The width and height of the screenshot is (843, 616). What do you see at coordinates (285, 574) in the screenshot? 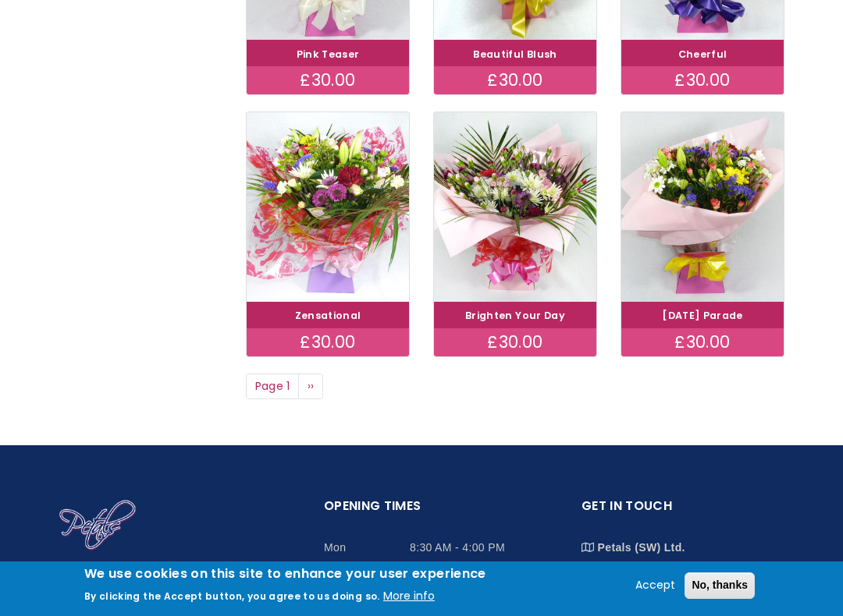
I see `h2: We use cookies on this site to enhance your user experience` at bounding box center [285, 574].